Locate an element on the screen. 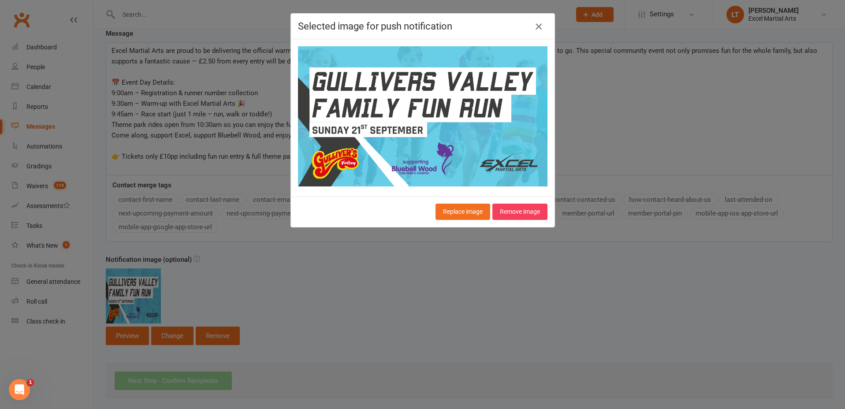 The height and width of the screenshot is (409, 845). button: Remove image is located at coordinates (520, 212).